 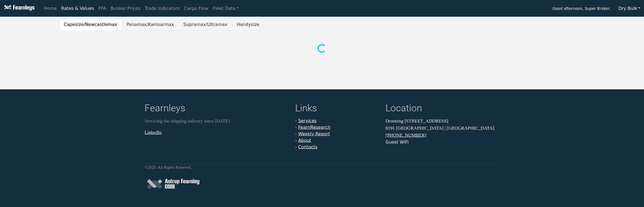 What do you see at coordinates (630, 8) in the screenshot?
I see `button: Dry Bulk` at bounding box center [630, 8].